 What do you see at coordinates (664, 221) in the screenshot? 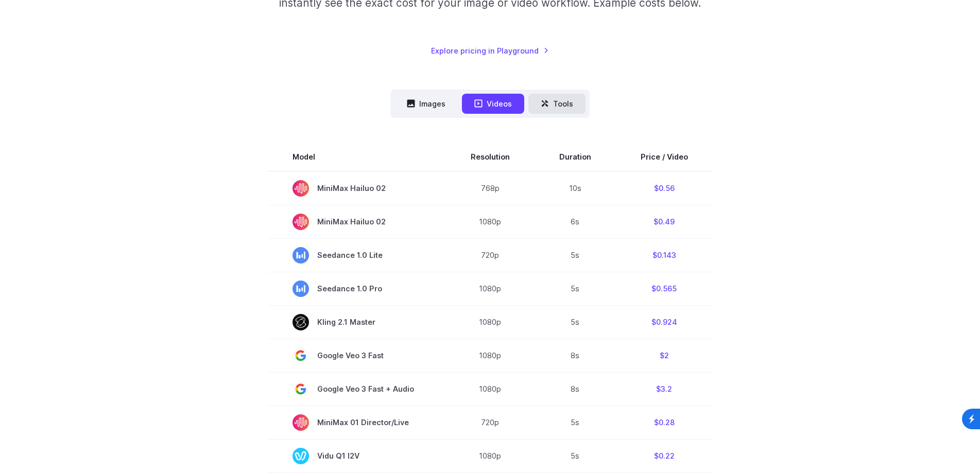
I see `td: $0.49` at bounding box center [664, 221].